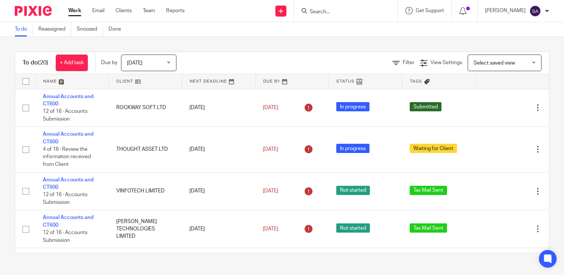 This screenshot has height=275, width=564. Describe the element at coordinates (409, 63) in the screenshot. I see `span: Filter` at that location.